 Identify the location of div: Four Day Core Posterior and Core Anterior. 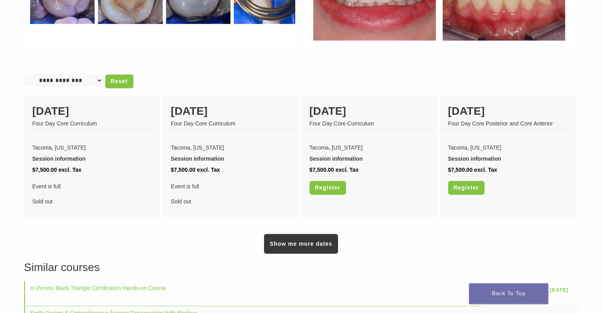
(508, 124).